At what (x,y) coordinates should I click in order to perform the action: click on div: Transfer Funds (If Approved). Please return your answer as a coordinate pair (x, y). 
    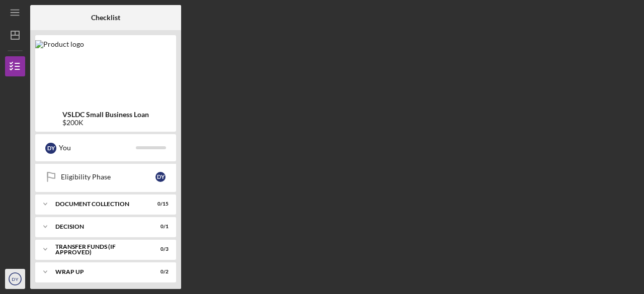
    Looking at the image, I should click on (99, 249).